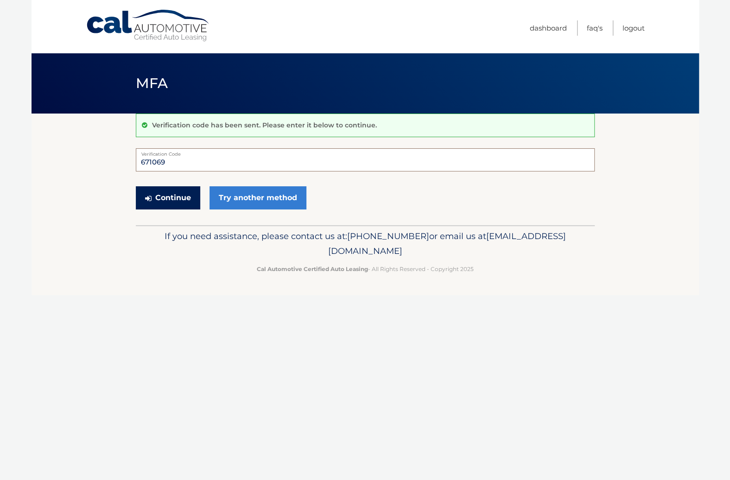 The width and height of the screenshot is (730, 480). What do you see at coordinates (365, 160) in the screenshot?
I see `input: Verification Code` at bounding box center [365, 160].